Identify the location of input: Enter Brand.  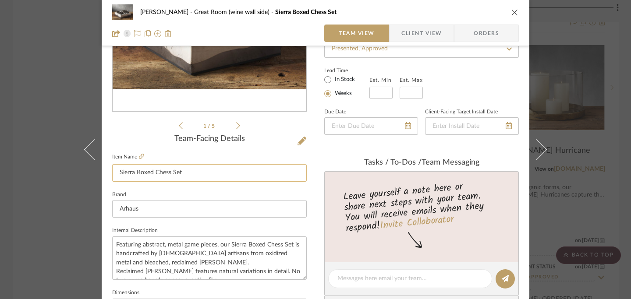
(209, 209).